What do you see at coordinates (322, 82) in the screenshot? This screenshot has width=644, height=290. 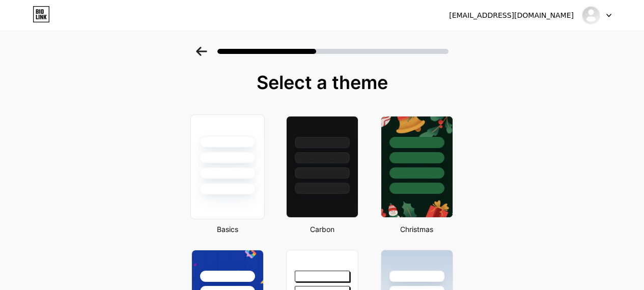 I see `div: Select a theme` at bounding box center [322, 82].